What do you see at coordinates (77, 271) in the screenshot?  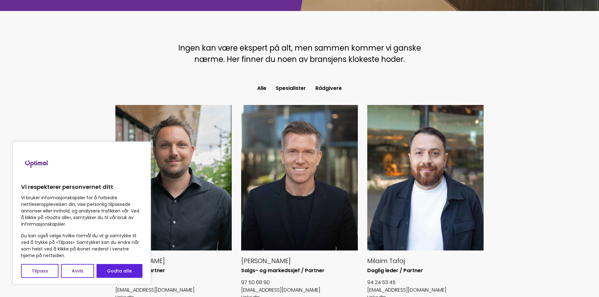 I see `button: Avvis` at bounding box center [77, 271].